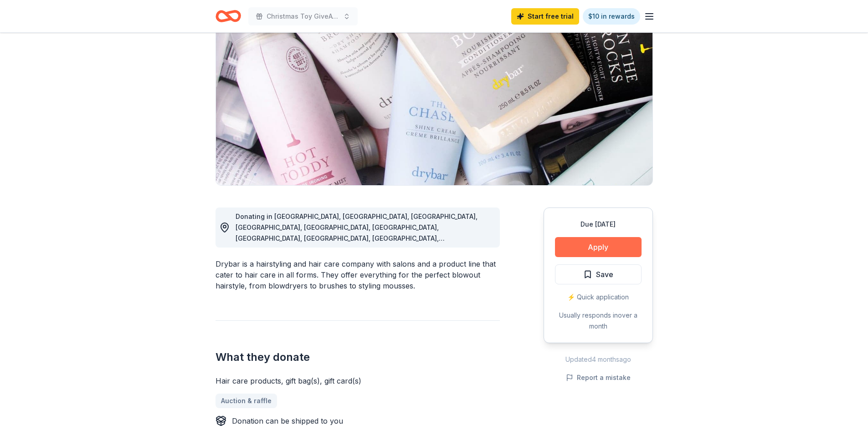 The height and width of the screenshot is (430, 868). Describe the element at coordinates (303, 17) in the screenshot. I see `button: Christmas Toy GiveAway` at that location.